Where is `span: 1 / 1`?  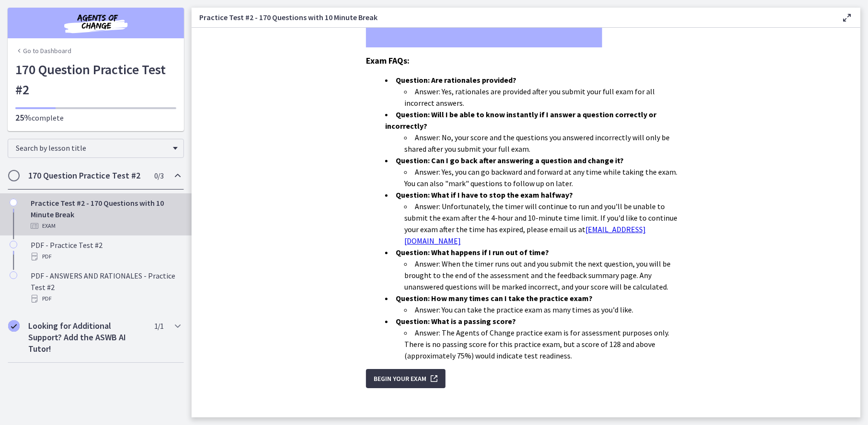 span: 1 / 1 is located at coordinates (159, 326).